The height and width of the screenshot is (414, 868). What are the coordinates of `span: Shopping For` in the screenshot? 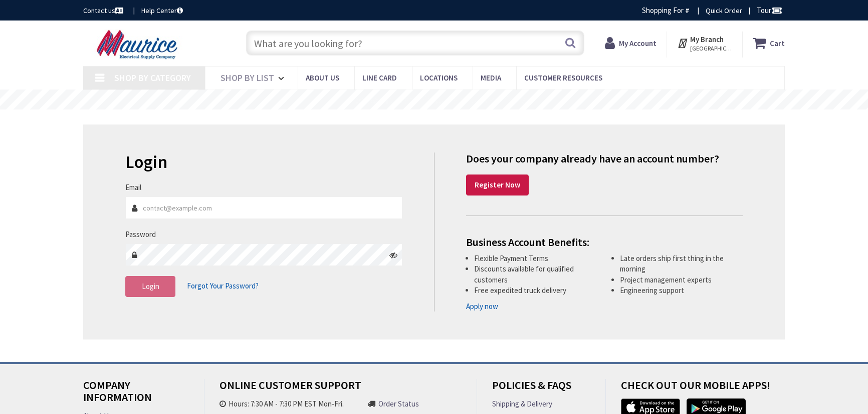 It's located at (662, 10).